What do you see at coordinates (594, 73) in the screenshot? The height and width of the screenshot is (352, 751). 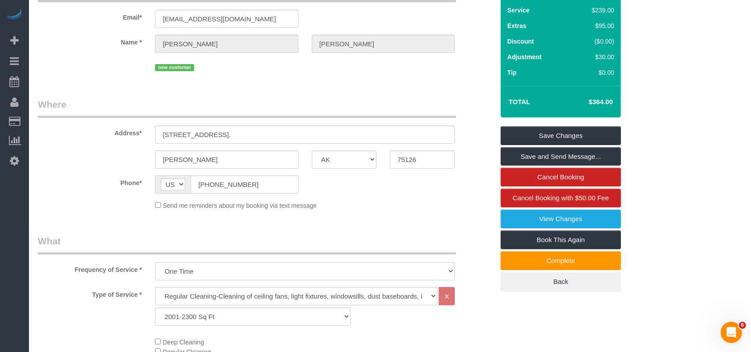 I see `div: $0.00` at bounding box center [594, 73].